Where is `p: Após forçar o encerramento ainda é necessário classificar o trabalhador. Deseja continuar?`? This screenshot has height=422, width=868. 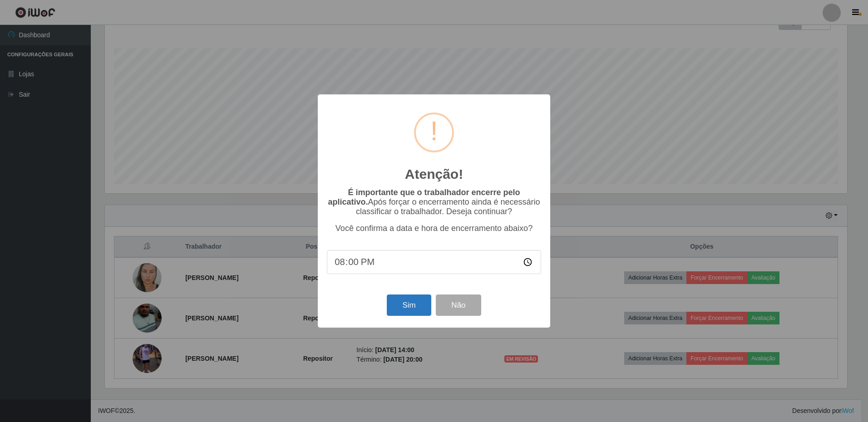
p: Após forçar o encerramento ainda é necessário classificar o trabalhador. Deseja continuar? is located at coordinates (434, 202).